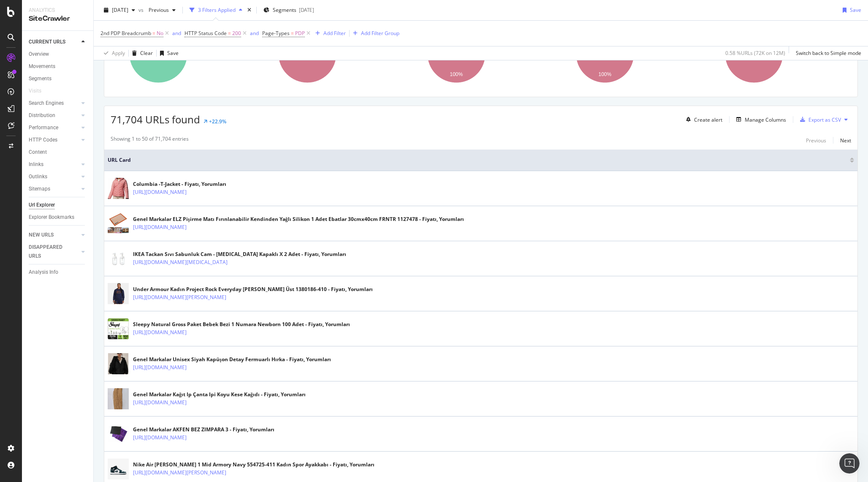 The height and width of the screenshot is (482, 868). What do you see at coordinates (126, 33) in the screenshot?
I see `span: 2nd PDP Breadcrumb` at bounding box center [126, 33].